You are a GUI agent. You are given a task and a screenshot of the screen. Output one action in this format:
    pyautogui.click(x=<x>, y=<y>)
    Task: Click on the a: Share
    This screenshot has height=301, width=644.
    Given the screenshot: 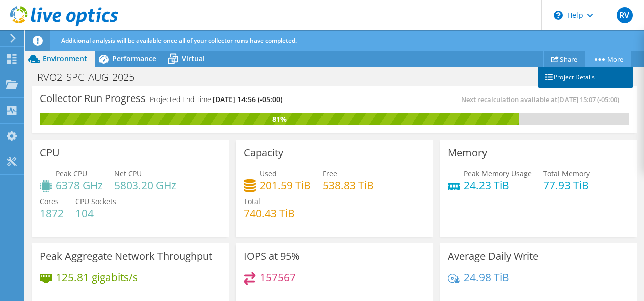 What is the action you would take?
    pyautogui.click(x=564, y=59)
    